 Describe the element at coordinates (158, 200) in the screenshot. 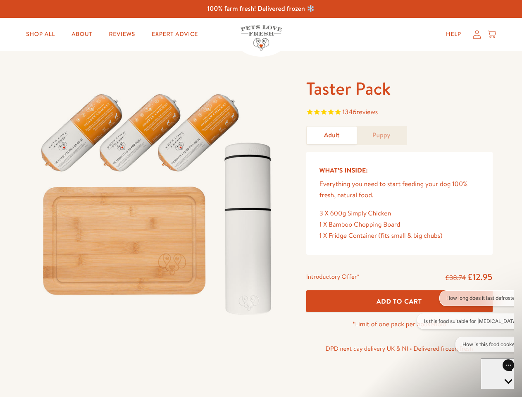

I see `img: Taster Pack - Adult` at that location.